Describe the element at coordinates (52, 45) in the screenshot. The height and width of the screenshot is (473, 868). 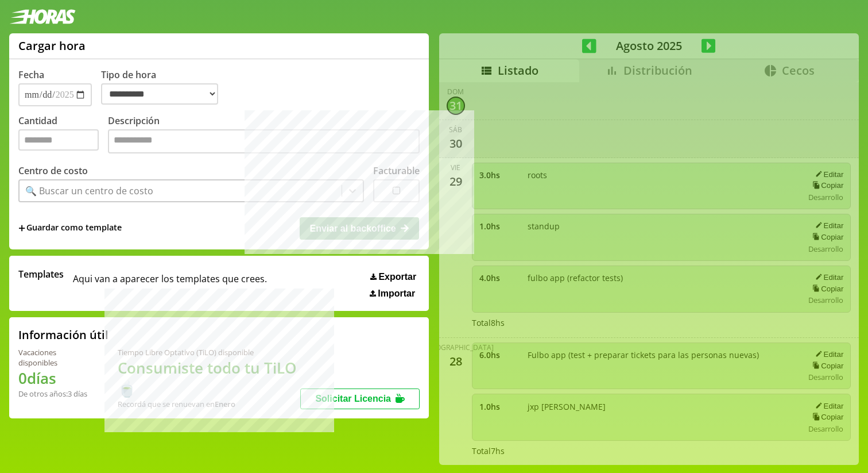
I see `h1: Cargar hora` at that location.